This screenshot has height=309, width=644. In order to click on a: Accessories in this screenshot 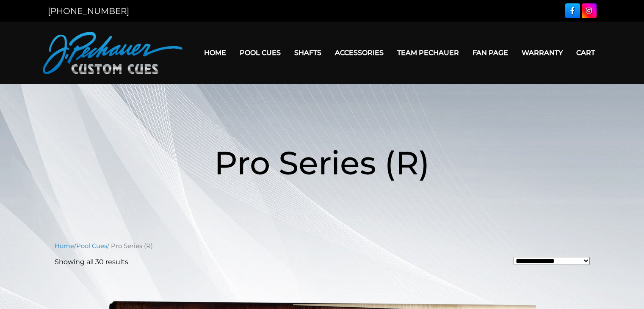, I will do `click(359, 52)`.